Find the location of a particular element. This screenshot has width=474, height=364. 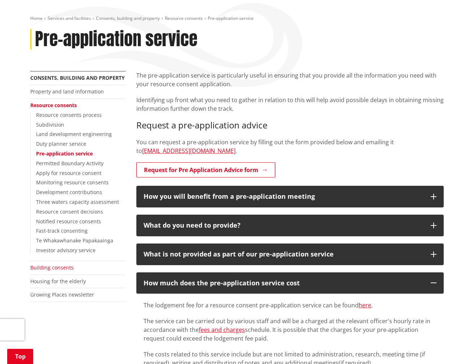

a: Top is located at coordinates (20, 357).